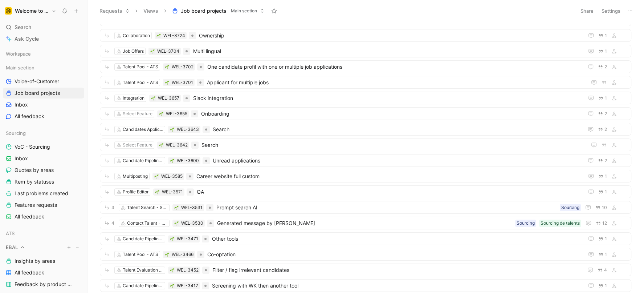 Image resolution: width=644 pixels, height=293 pixels. What do you see at coordinates (44, 81) in the screenshot?
I see `a: Voice-of-Customer` at bounding box center [44, 81].